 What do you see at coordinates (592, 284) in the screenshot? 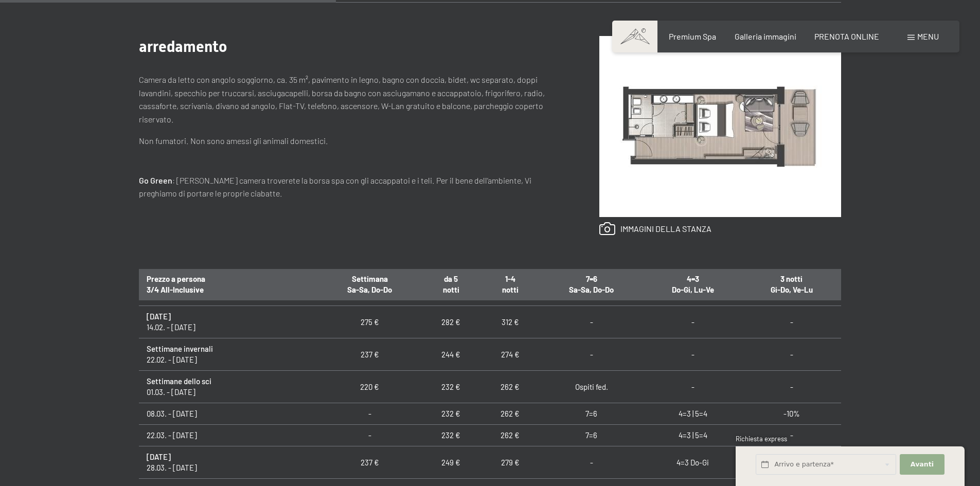
I see `th: 7=6 Sa-Sa, Do-Do` at bounding box center [592, 284].